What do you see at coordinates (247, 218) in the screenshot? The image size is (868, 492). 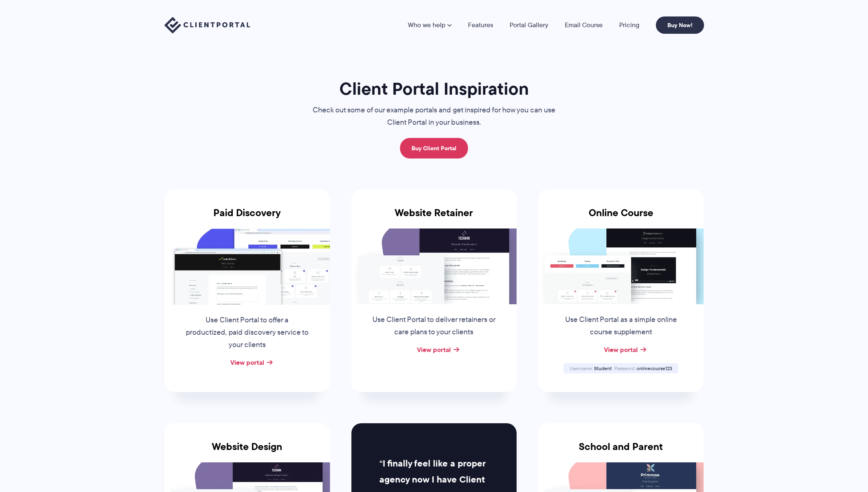 I see `h3: Paid Discovery` at bounding box center [247, 218].